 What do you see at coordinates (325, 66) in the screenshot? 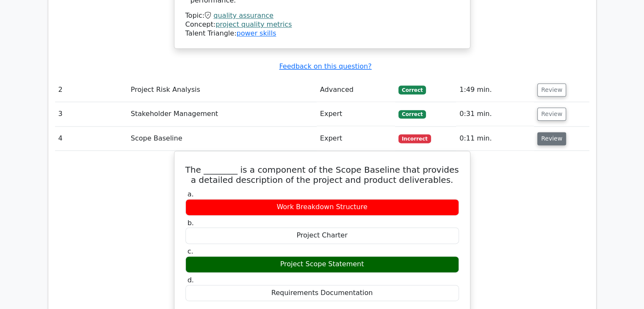
I see `a: Feedback on this question?` at bounding box center [325, 66].